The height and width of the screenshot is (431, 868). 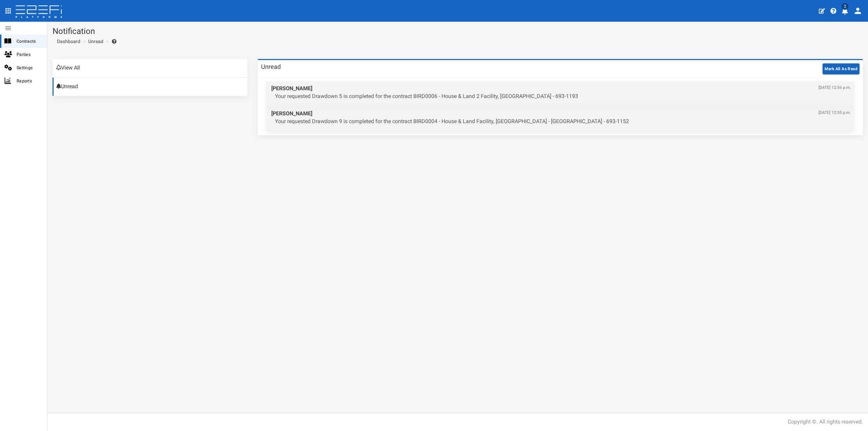 What do you see at coordinates (825, 422) in the screenshot?
I see `div: Copyright ©. All rights reserved.` at bounding box center [825, 422].